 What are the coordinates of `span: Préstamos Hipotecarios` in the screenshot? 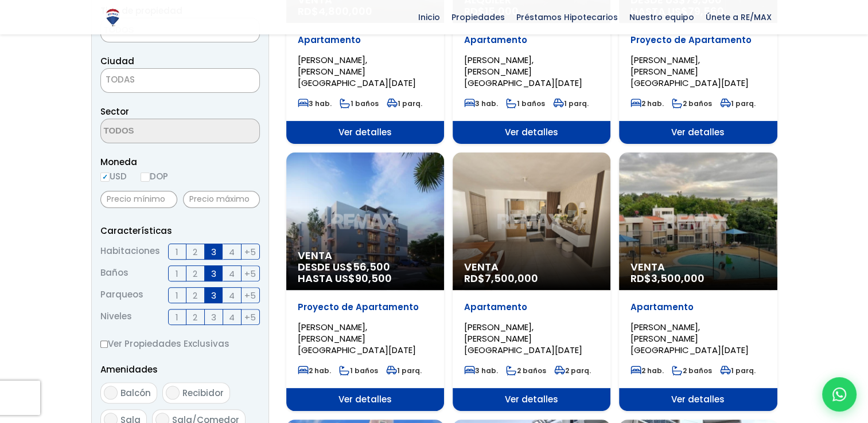 It's located at (567, 17).